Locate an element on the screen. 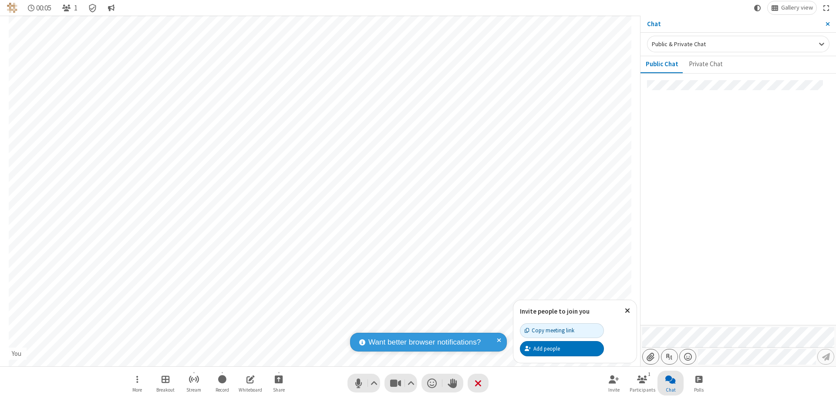 The image size is (836, 399). button: Change layout is located at coordinates (792, 8).